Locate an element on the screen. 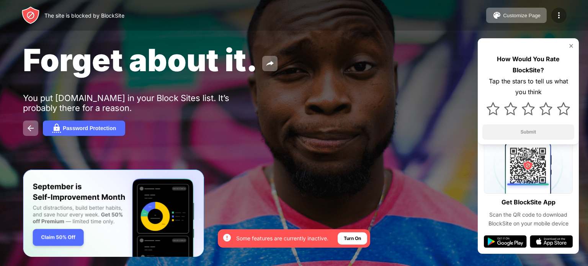 The height and width of the screenshot is (266, 588). button: Customize Page is located at coordinates (516, 15).